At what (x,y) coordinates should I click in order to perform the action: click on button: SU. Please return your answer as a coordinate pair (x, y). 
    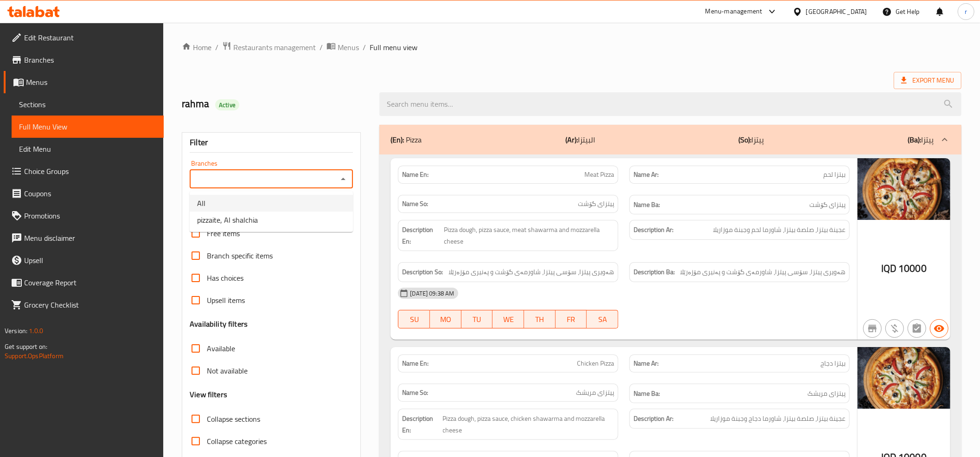
    Looking at the image, I should click on (414, 319).